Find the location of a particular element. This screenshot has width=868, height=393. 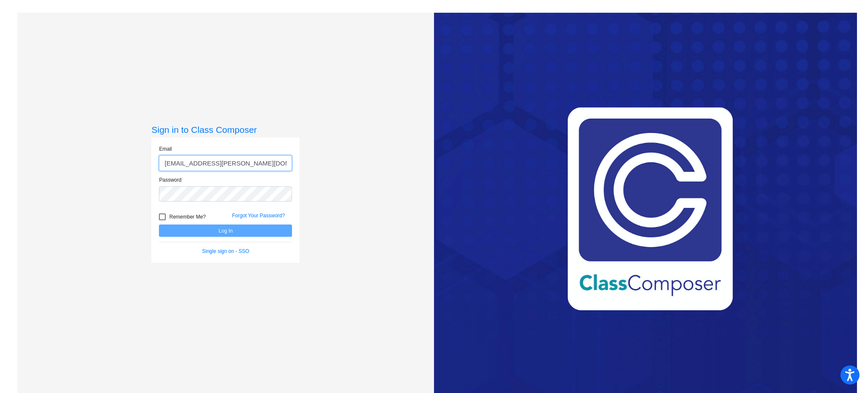

button: Log In is located at coordinates (226, 231).